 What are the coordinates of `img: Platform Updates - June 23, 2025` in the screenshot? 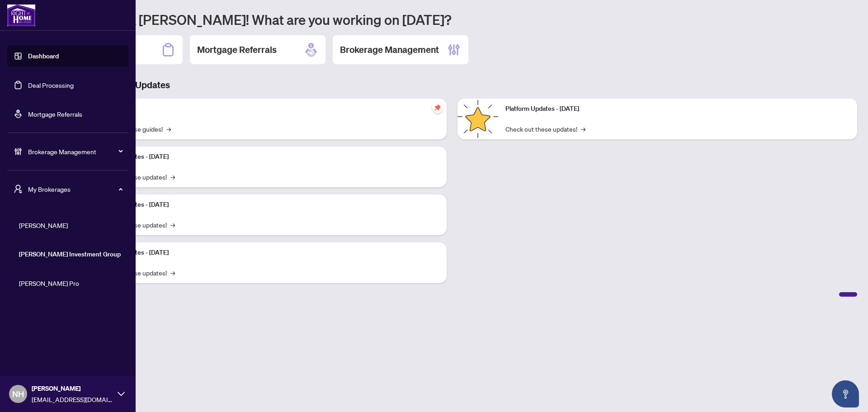 It's located at (478, 119).